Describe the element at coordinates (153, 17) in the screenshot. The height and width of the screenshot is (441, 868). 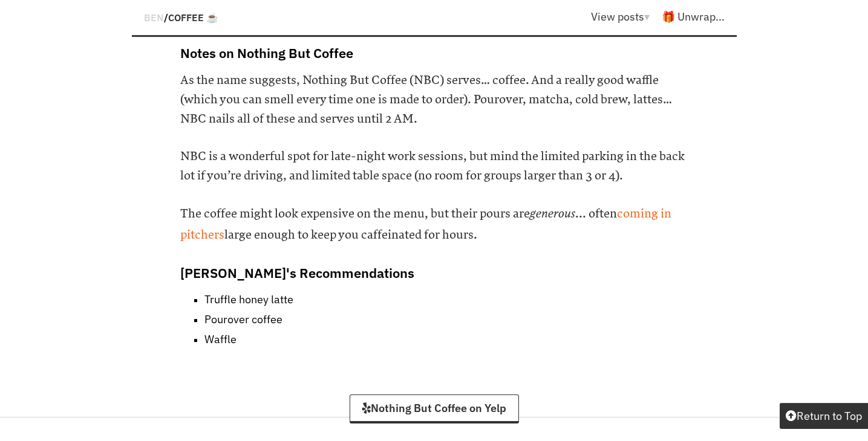
I see `span: BEN` at that location.